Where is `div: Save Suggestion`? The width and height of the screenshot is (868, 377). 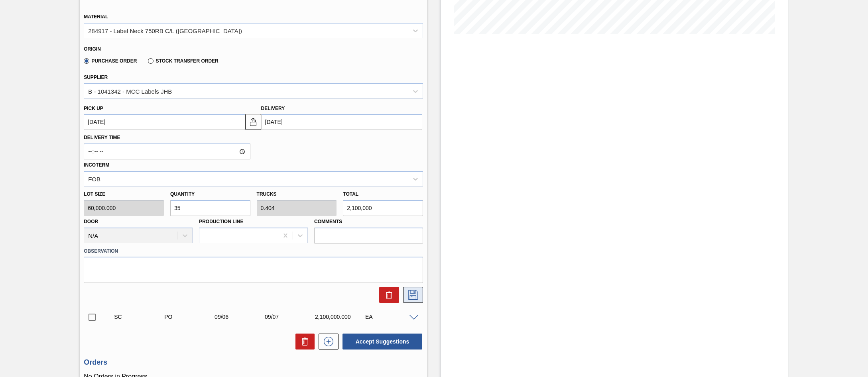
div: Save Suggestion is located at coordinates (411, 295).